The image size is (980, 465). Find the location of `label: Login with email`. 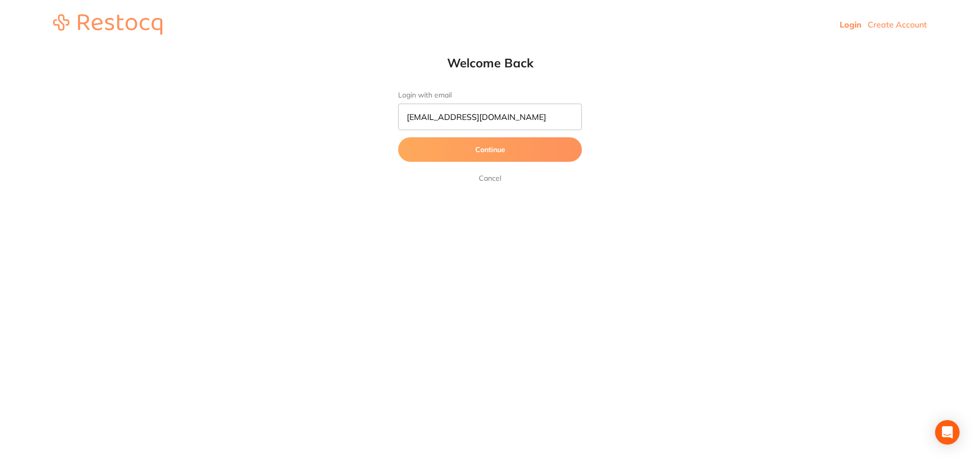

label: Login with email is located at coordinates (490, 95).